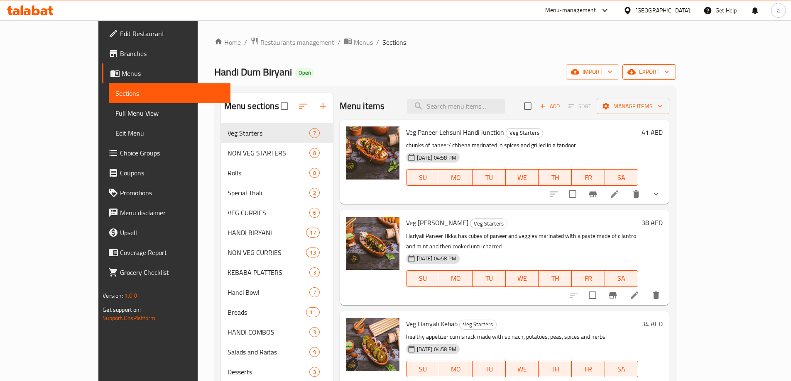 The width and height of the screenshot is (791, 381). Describe the element at coordinates (555, 178) in the screenshot. I see `button: TH` at that location.